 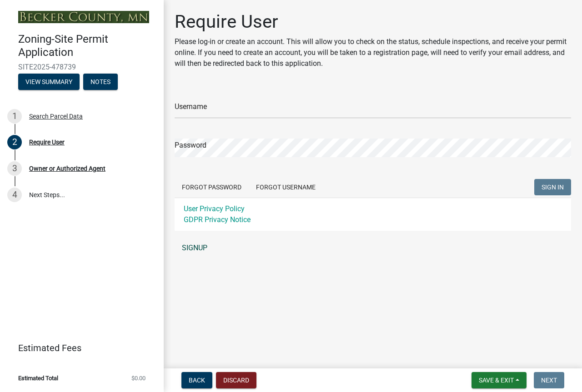 I want to click on p: Please log-in or create an account. This will allow you to check on the status, schedule inspecti..., so click(x=373, y=53).